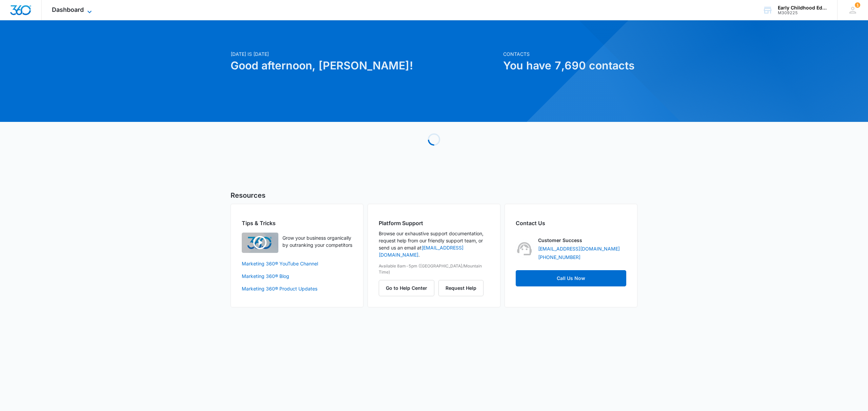 This screenshot has width=868, height=411. Describe the element at coordinates (570, 54) in the screenshot. I see `p: Contacts` at that location.